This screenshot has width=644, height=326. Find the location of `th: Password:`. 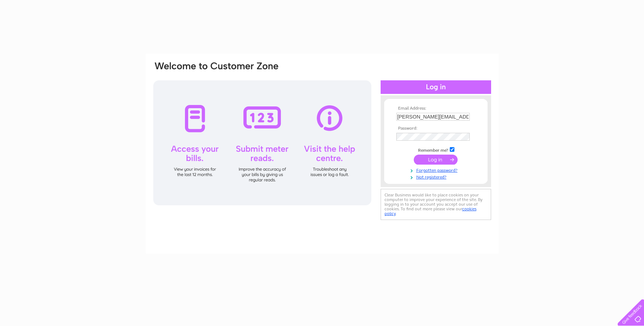

th: Password: is located at coordinates (436, 128).